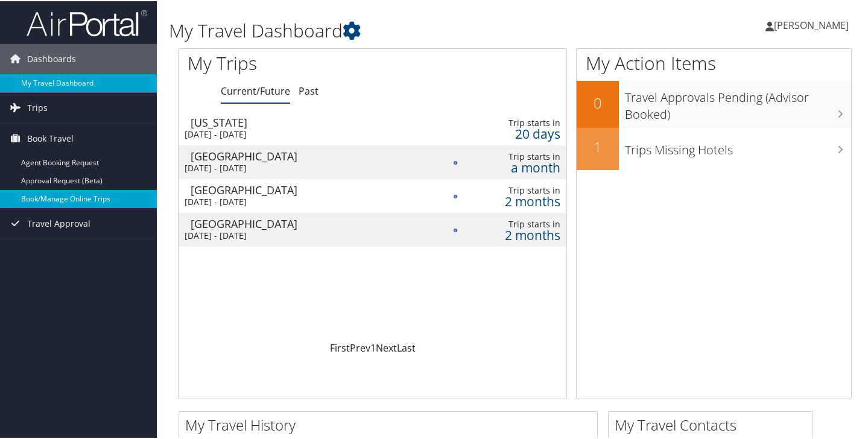 Image resolution: width=868 pixels, height=439 pixels. What do you see at coordinates (598, 102) in the screenshot?
I see `h2: 0` at bounding box center [598, 102].